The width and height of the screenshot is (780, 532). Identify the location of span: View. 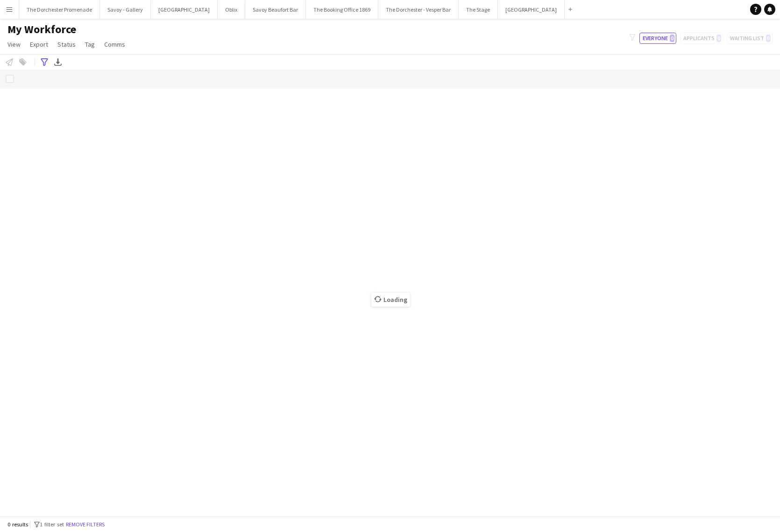
(14, 44).